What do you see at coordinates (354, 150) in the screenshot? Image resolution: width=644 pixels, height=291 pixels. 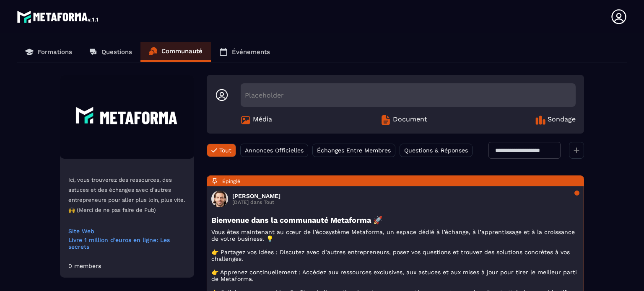 I see `span: Échanges Entre Membres` at bounding box center [354, 150].